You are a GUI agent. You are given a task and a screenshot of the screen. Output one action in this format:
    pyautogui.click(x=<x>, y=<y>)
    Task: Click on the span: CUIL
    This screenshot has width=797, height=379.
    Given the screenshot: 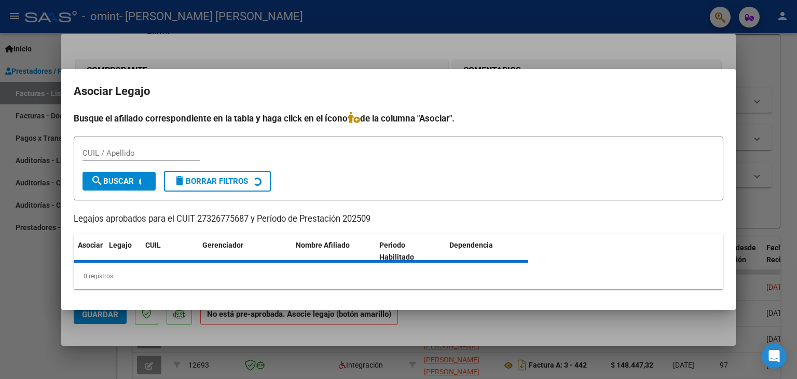 What is the action you would take?
    pyautogui.click(x=153, y=245)
    